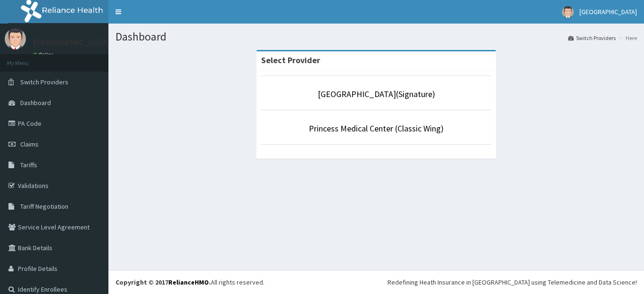  I want to click on a: Princess Medical Center (Classic Wing), so click(376, 128).